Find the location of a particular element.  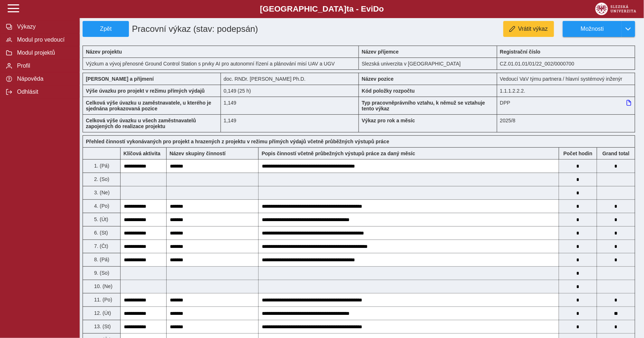

b: Typ pracovněprávního vztahu, k němuž se vztahuje tento výkaz is located at coordinates (424, 106).